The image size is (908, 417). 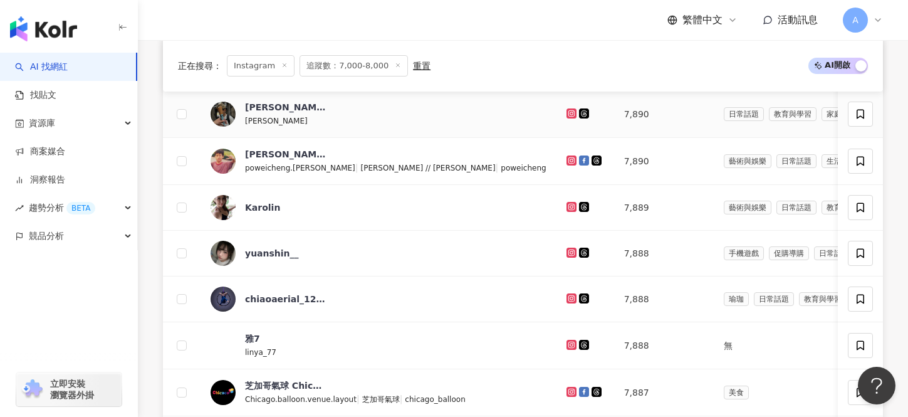 What do you see at coordinates (261, 66) in the screenshot?
I see `span: Instagram` at bounding box center [261, 66].